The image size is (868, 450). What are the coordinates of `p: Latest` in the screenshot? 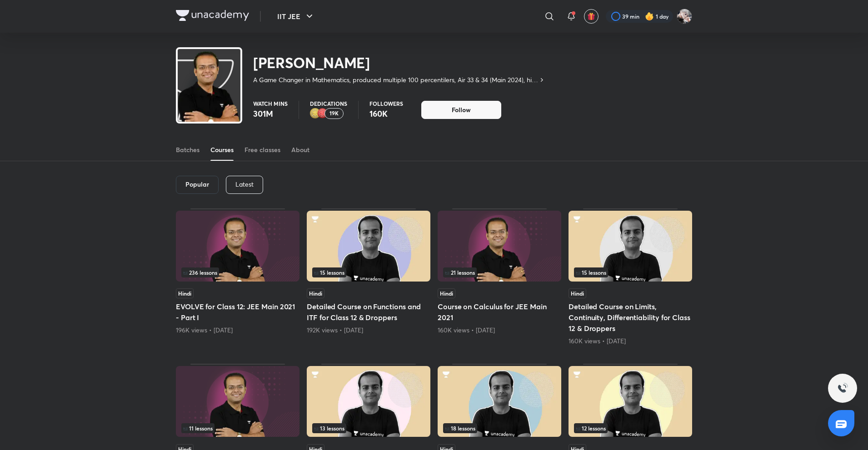 It's located at (244, 184).